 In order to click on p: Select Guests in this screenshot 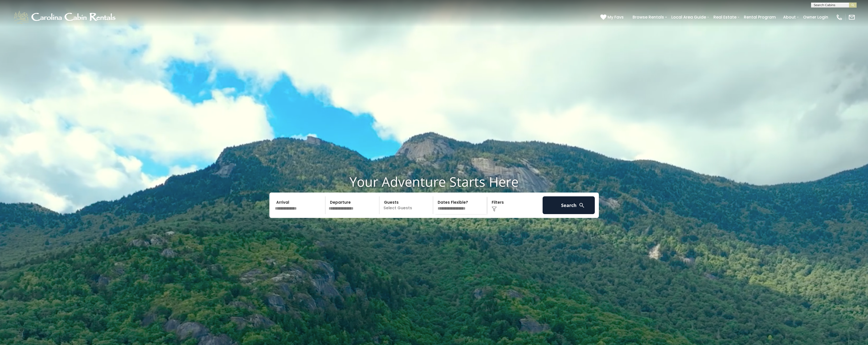, I will do `click(407, 205)`.